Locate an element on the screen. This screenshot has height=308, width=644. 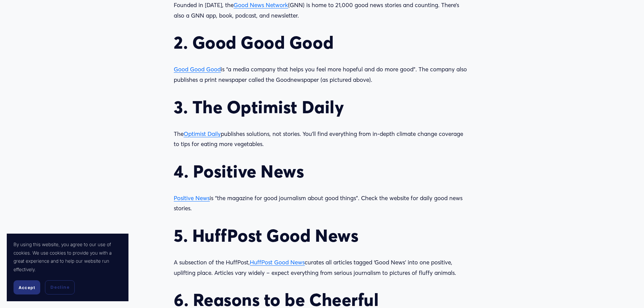
a: Optimist Daily is located at coordinates (202, 134).